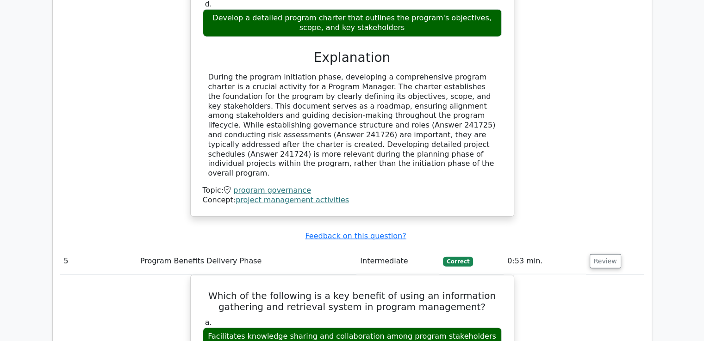 This screenshot has width=704, height=341. Describe the element at coordinates (352, 125) in the screenshot. I see `div: During the program initiation phase, developing a comprehensive program charter is a crucial acti...` at that location.